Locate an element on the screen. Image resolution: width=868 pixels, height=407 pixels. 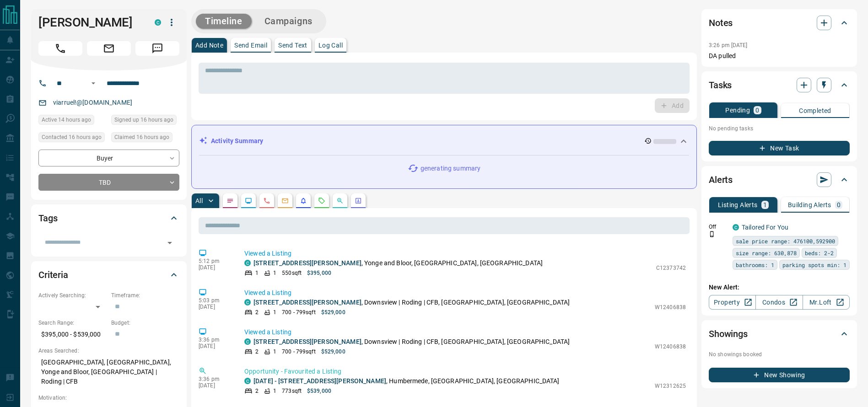
h2: Showings is located at coordinates (728, 334).